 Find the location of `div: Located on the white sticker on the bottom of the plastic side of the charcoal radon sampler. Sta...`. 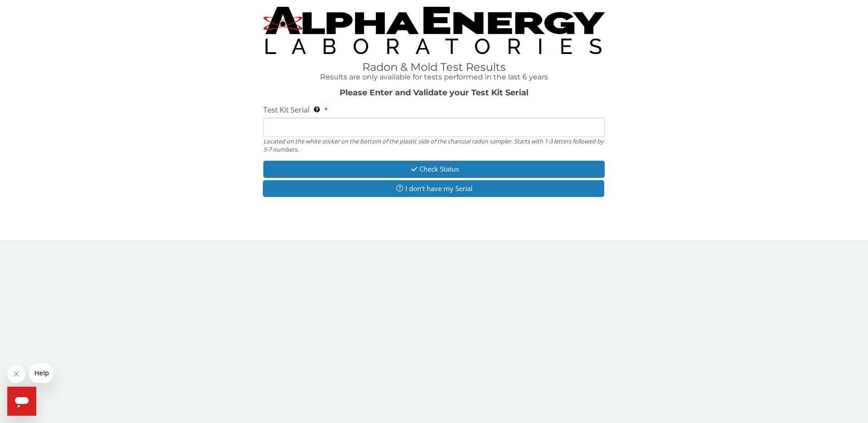

div: Located on the white sticker on the bottom of the plastic side of the charcoal radon sampler. Sta... is located at coordinates (434, 145).